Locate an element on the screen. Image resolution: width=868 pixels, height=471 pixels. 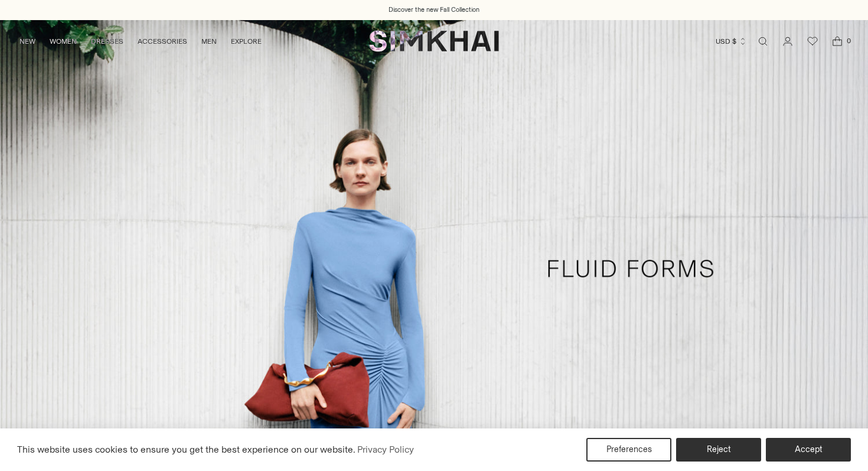
a: NEW is located at coordinates (27, 42).